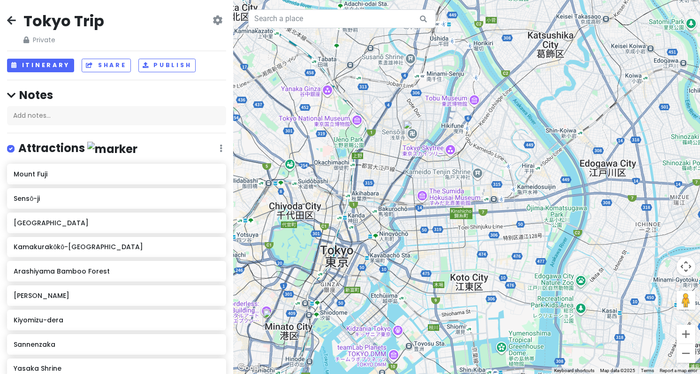  What do you see at coordinates (686, 267) in the screenshot?
I see `button: Map camera controls` at bounding box center [686, 267].